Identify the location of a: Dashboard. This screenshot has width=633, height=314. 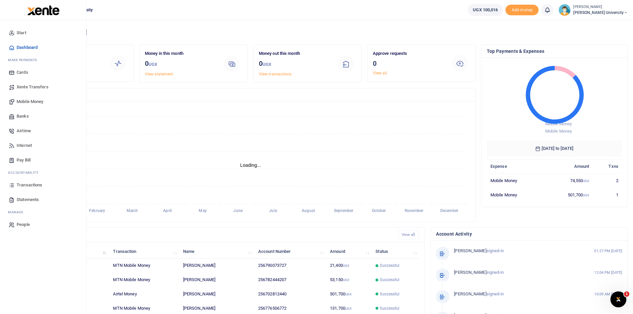
(43, 48).